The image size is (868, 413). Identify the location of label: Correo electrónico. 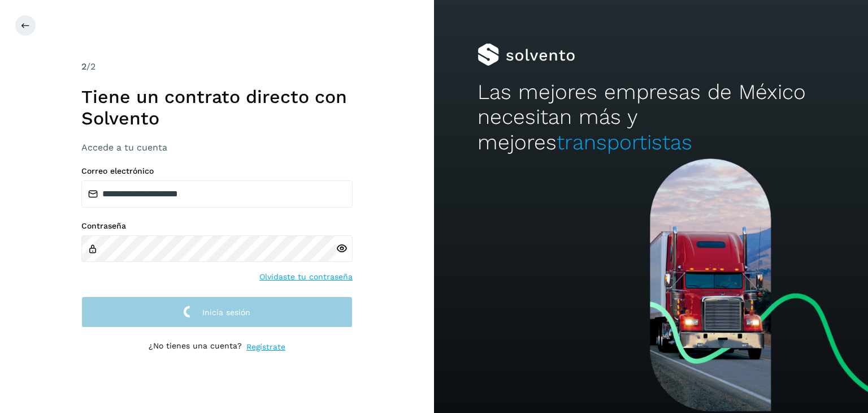
(217, 171).